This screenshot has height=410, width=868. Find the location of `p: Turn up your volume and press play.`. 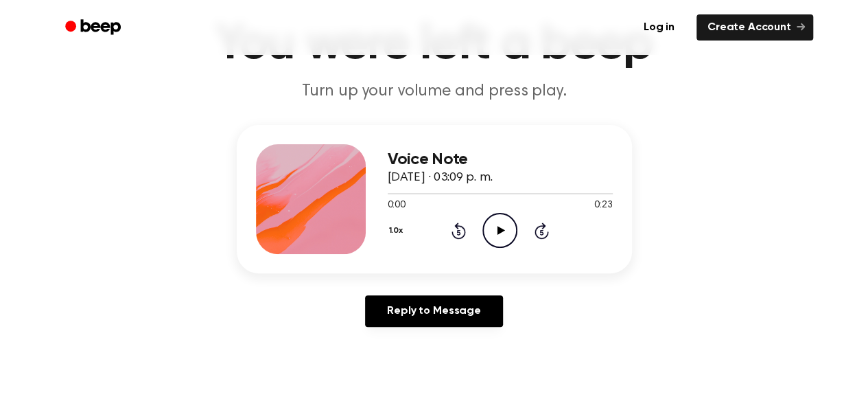

p: Turn up your volume and press play. is located at coordinates (434, 91).